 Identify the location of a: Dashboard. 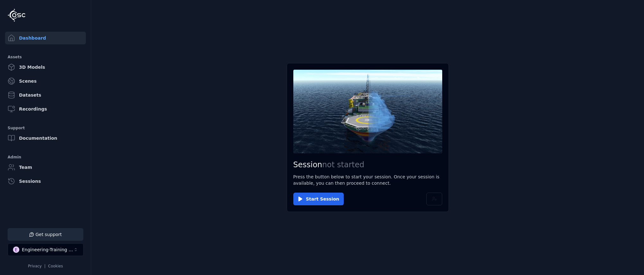
(45, 38).